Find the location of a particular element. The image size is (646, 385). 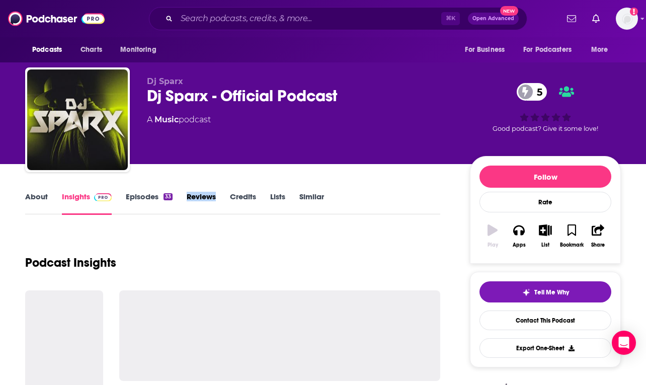

span: Good podcast? Give it some love! is located at coordinates (545, 128).